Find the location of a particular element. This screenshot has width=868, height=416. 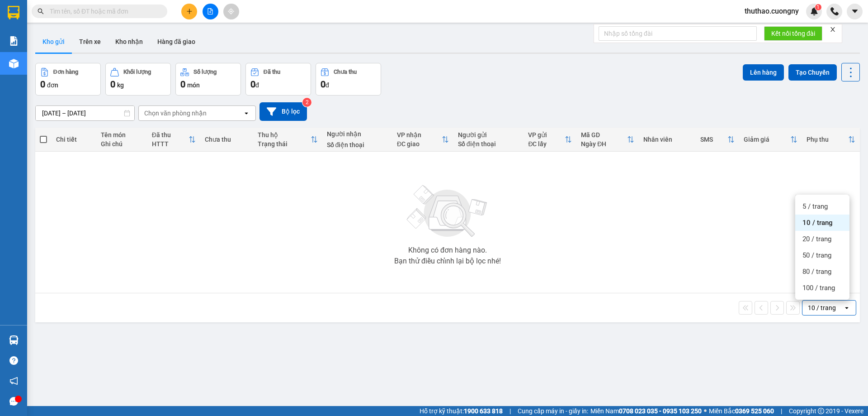

span: message is located at coordinates (14, 400).